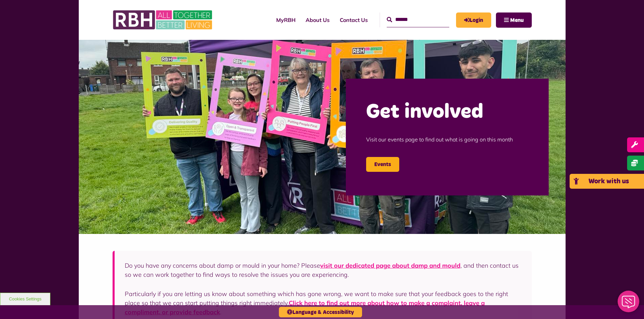  Describe the element at coordinates (15, 13) in the screenshot. I see `div: Close Web Assistant` at that location.